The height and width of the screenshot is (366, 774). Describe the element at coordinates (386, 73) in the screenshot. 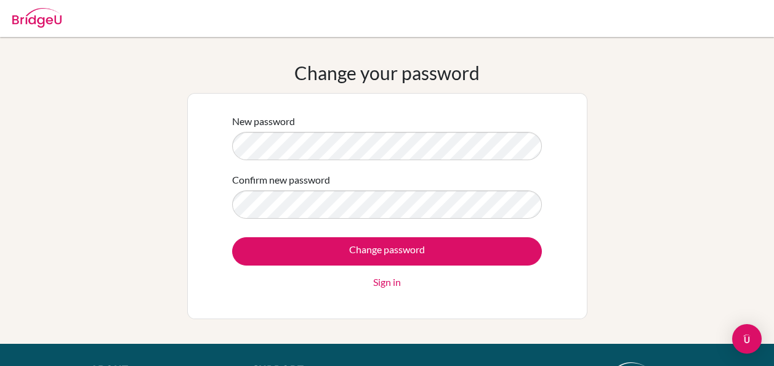

I see `h1: Change your password` at that location.